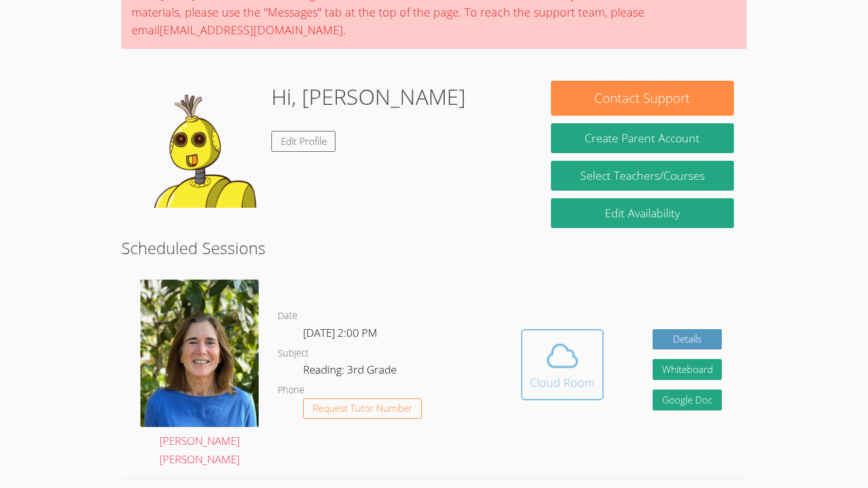 This screenshot has height=488, width=868. Describe the element at coordinates (562, 382) in the screenshot. I see `div: Cloud Room` at that location.